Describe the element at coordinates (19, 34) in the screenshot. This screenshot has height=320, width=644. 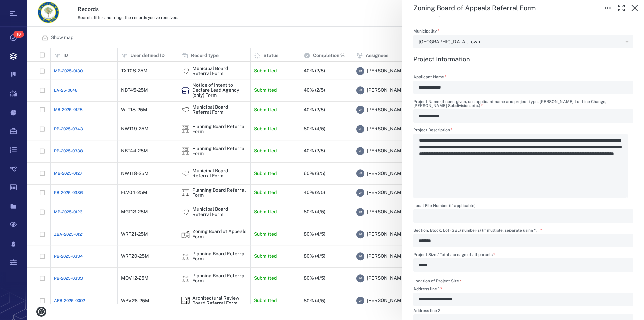
I see `span: 10` at that location.